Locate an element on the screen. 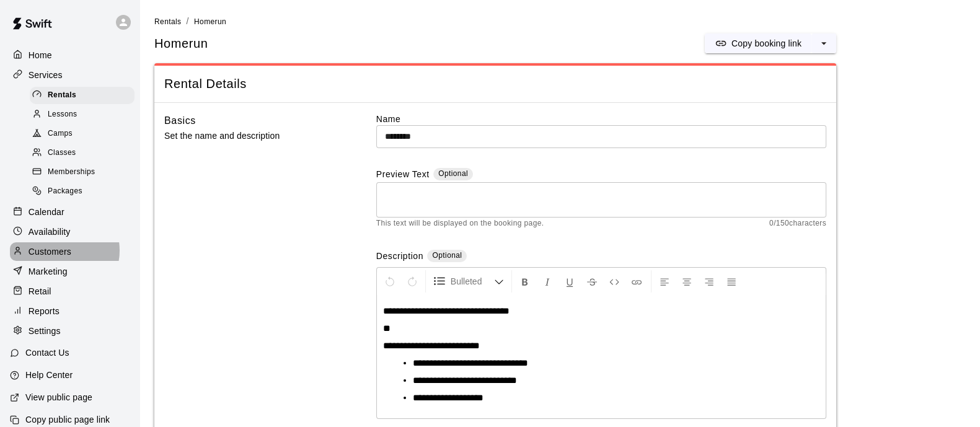  button: Left Align is located at coordinates (664, 281).